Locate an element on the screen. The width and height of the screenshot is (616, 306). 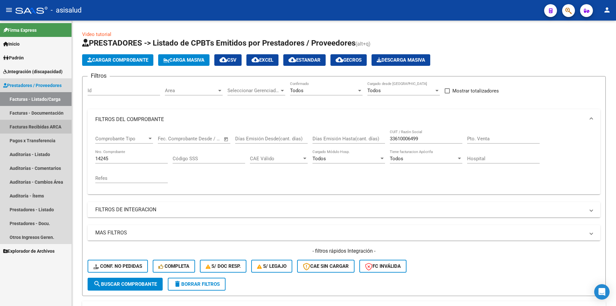
button: S/ legajo is located at coordinates (272, 266).